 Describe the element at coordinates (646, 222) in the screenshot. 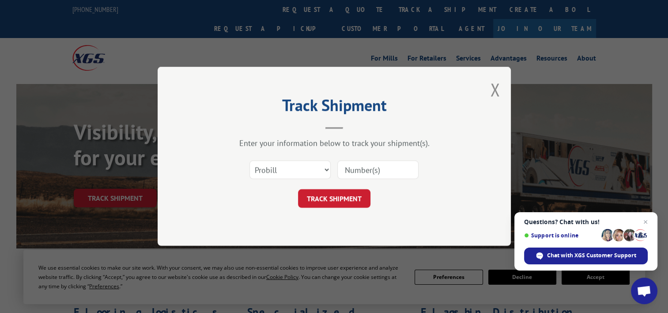

I see `span: Close chat` at that location.